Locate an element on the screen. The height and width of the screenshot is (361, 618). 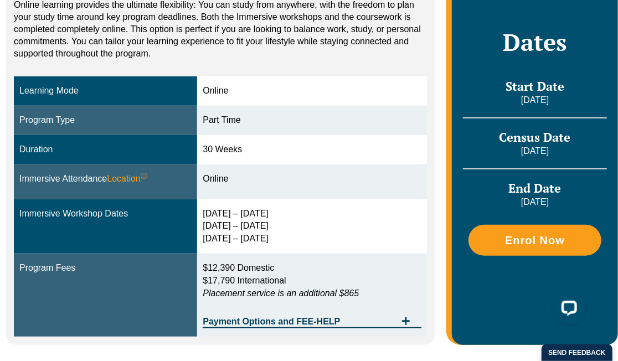
div: Duration is located at coordinates (105, 149).